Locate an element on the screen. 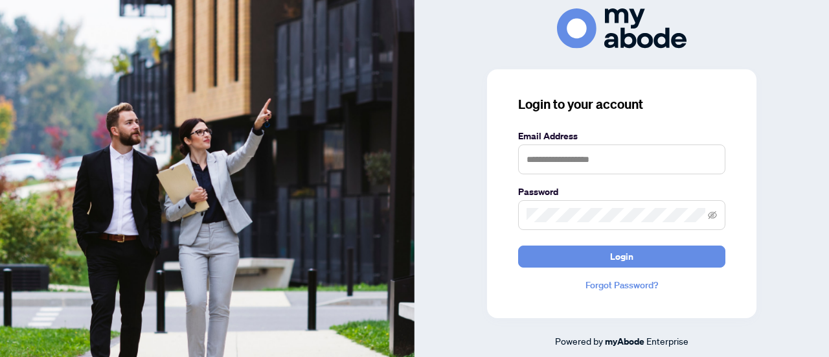 Image resolution: width=829 pixels, height=357 pixels. button: Login is located at coordinates (622, 257).